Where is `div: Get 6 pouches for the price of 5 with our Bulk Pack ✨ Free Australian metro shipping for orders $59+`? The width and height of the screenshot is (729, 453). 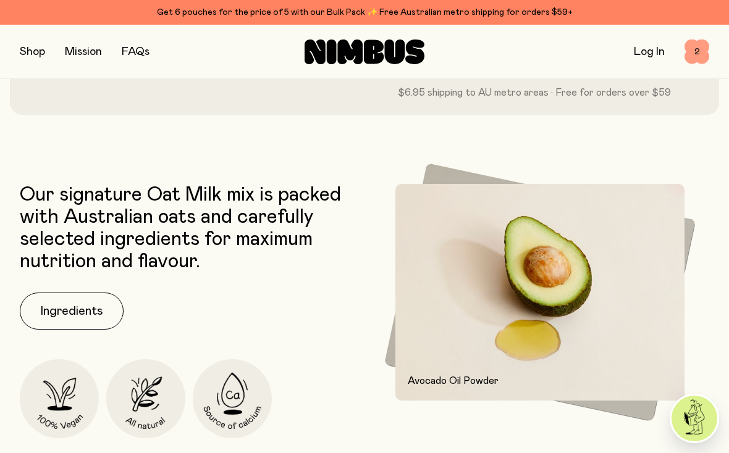 div: Get 6 pouches for the price of 5 with our Bulk Pack ✨ Free Australian metro shipping for orders $59+ is located at coordinates (364, 12).